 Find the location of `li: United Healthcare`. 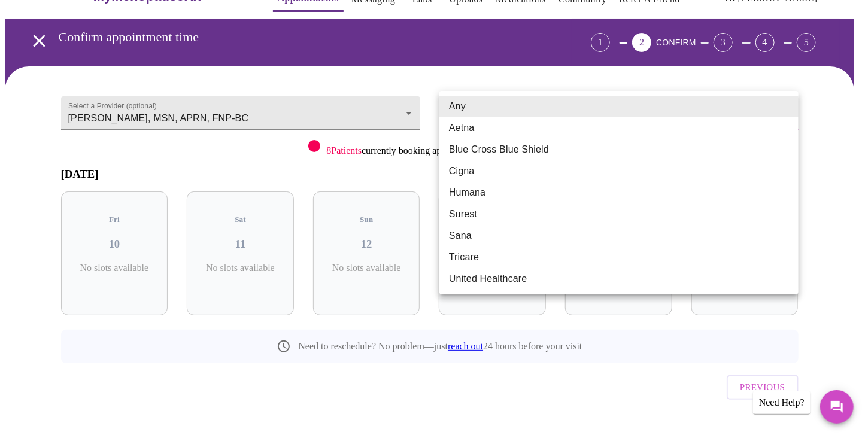

li: United Healthcare is located at coordinates (619, 279).